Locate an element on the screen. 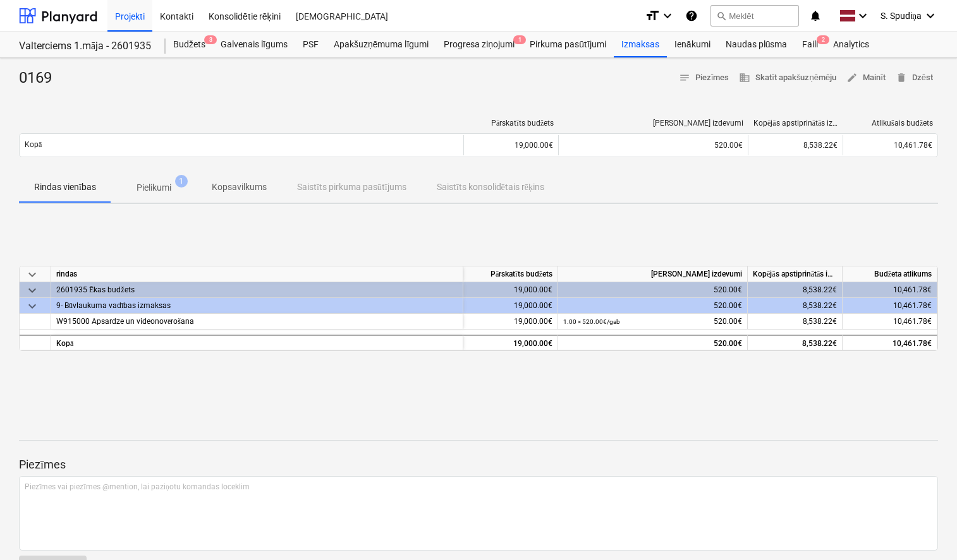  i: format_size is located at coordinates (653, 16).